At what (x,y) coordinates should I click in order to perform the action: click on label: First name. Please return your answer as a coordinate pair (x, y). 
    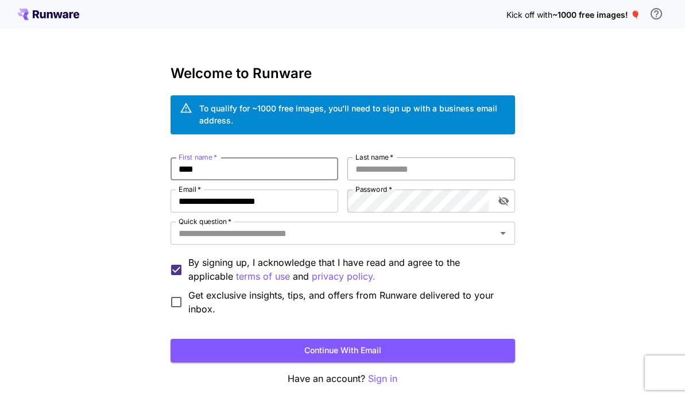
    Looking at the image, I should click on (198, 157).